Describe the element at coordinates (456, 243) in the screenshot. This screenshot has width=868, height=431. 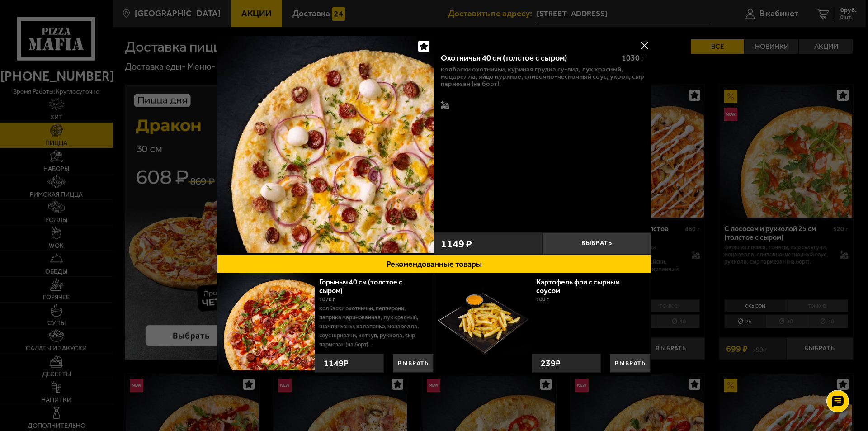
I see `span: 1149 ₽` at that location.